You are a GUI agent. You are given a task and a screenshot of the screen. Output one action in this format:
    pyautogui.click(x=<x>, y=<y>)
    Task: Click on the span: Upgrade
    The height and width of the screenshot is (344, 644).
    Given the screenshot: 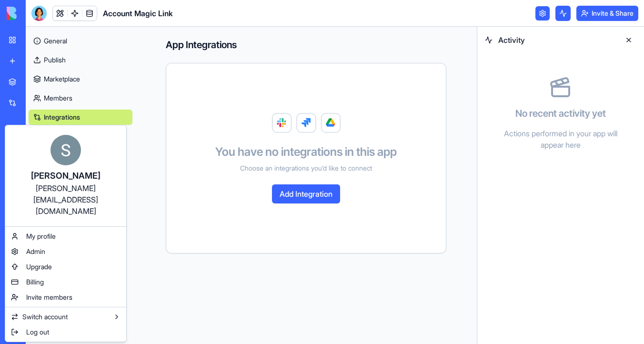 What is the action you would take?
    pyautogui.click(x=39, y=266)
    